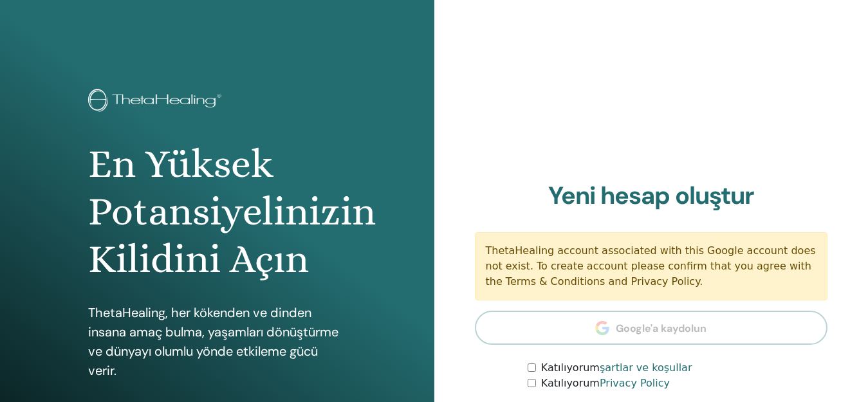 This screenshot has width=868, height=402. I want to click on div: ThetaHealing account associated with this Google account does not exist. To create account please..., so click(651, 266).